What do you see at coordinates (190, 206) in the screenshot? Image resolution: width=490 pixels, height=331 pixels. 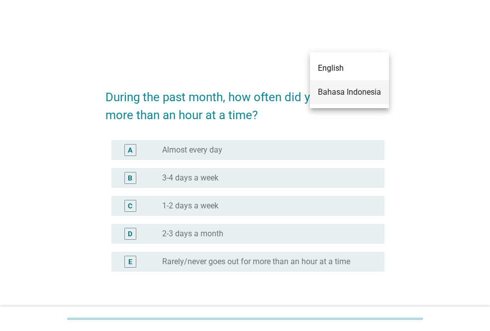 I see `label: 1-2 days a week` at bounding box center [190, 206].